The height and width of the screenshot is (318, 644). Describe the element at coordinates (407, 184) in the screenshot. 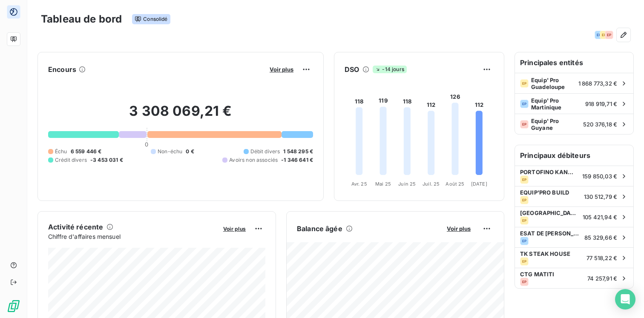

I see `tspan: Juin 25` at that location.